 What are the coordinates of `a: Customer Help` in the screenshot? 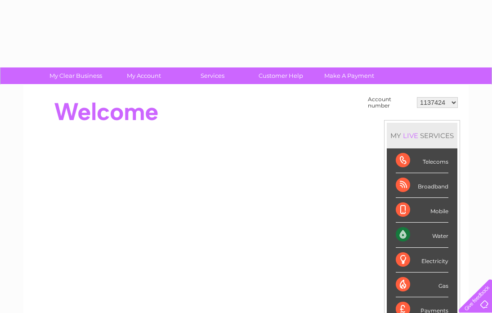 It's located at (281, 76).